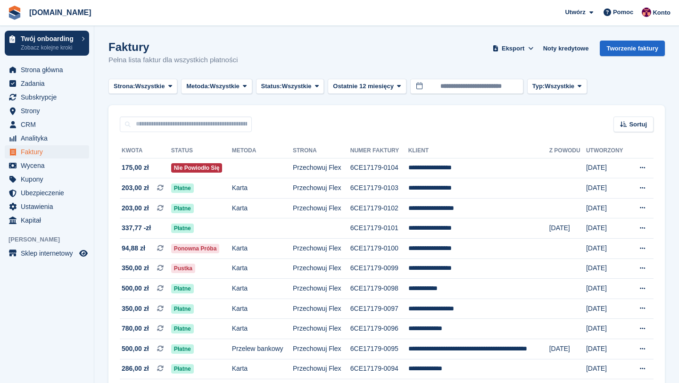 Image resolution: width=679 pixels, height=383 pixels. I want to click on span: Sklep internetowy, so click(49, 253).